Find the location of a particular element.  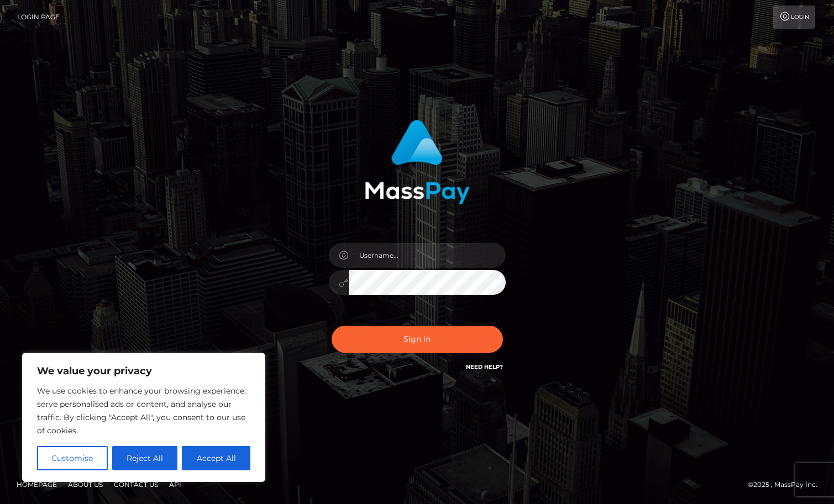

button: Customise is located at coordinates (73, 458).